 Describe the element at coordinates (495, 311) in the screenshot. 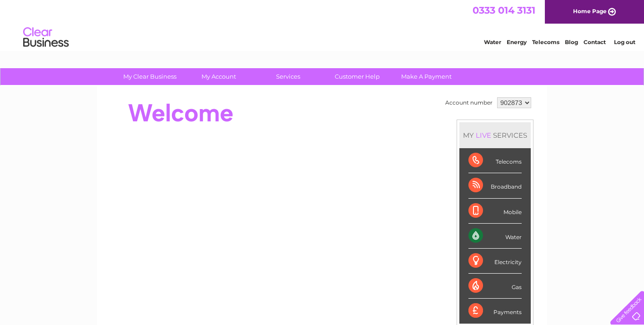

I see `div: Payments` at that location.